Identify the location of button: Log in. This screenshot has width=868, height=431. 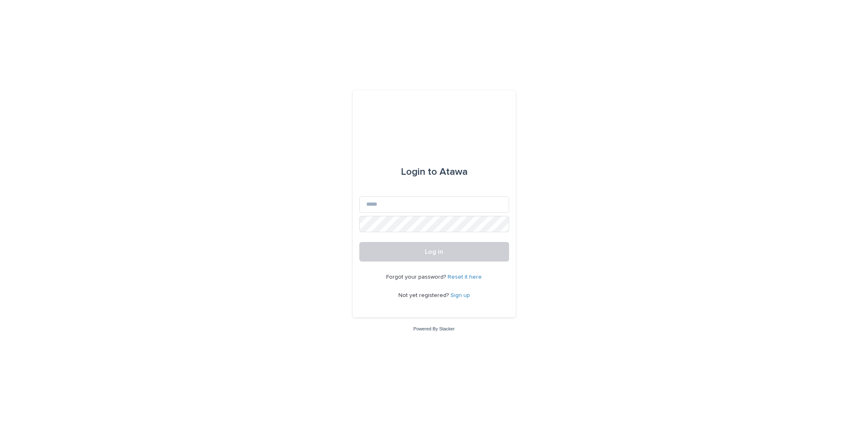
(434, 252).